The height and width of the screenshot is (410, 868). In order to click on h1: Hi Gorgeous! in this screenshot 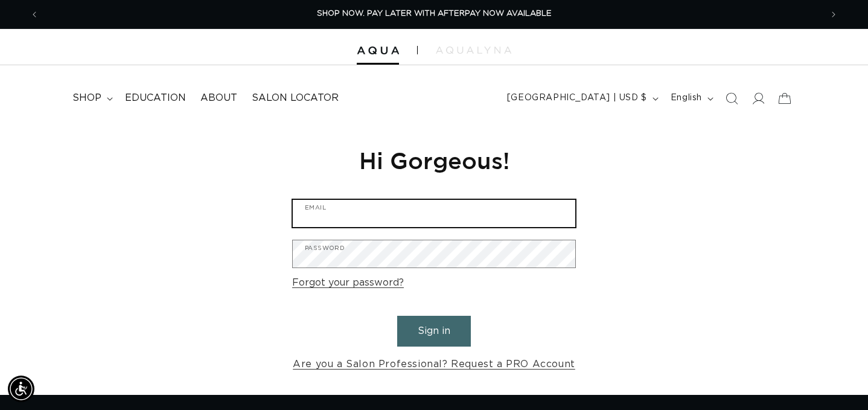, I will do `click(434, 160)`.